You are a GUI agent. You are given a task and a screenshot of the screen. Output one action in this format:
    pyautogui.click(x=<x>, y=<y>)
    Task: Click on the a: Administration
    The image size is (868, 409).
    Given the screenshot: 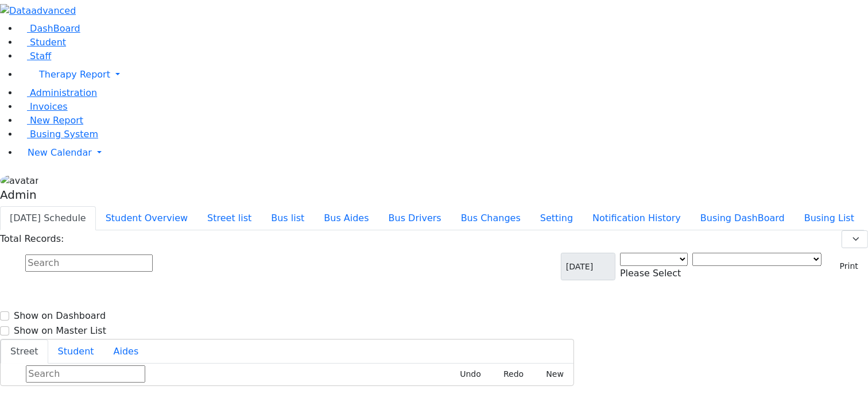 What is the action you would take?
    pyautogui.click(x=57, y=92)
    